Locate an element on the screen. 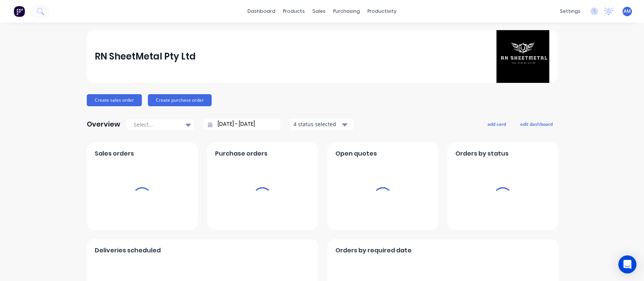  span: Open quotes is located at coordinates (356, 154).